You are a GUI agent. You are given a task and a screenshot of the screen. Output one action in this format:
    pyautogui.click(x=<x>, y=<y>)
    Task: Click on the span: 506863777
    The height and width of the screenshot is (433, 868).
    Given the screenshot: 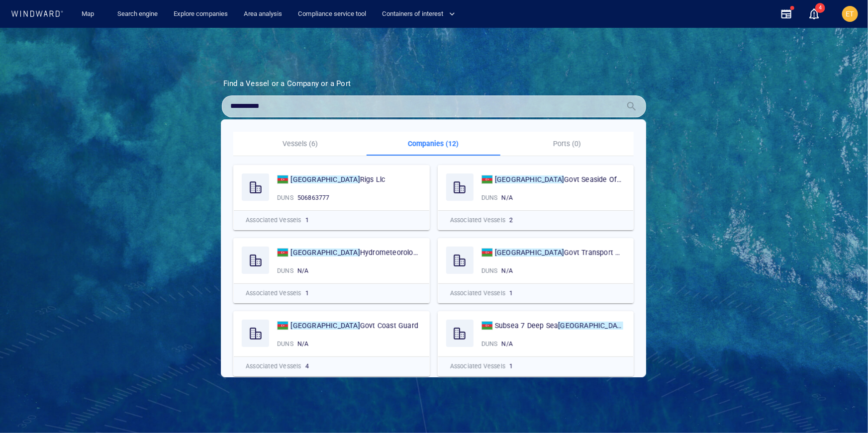 What is the action you would take?
    pyautogui.click(x=314, y=197)
    